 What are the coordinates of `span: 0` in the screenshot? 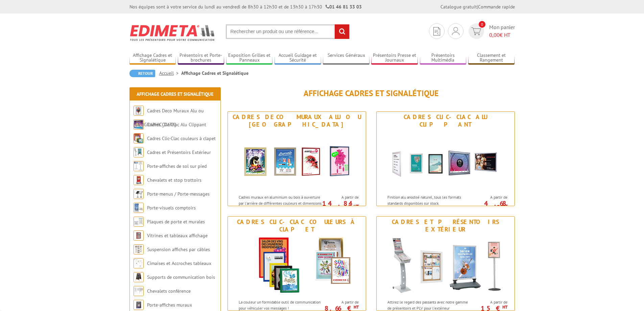 It's located at (482, 25).